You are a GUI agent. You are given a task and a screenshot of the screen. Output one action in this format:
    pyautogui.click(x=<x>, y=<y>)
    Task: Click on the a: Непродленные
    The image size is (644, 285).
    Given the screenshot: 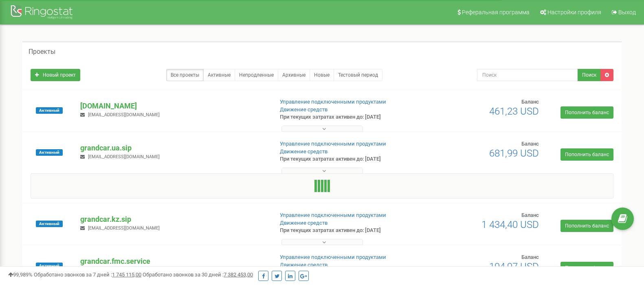 What is the action you would take?
    pyautogui.click(x=256, y=75)
    